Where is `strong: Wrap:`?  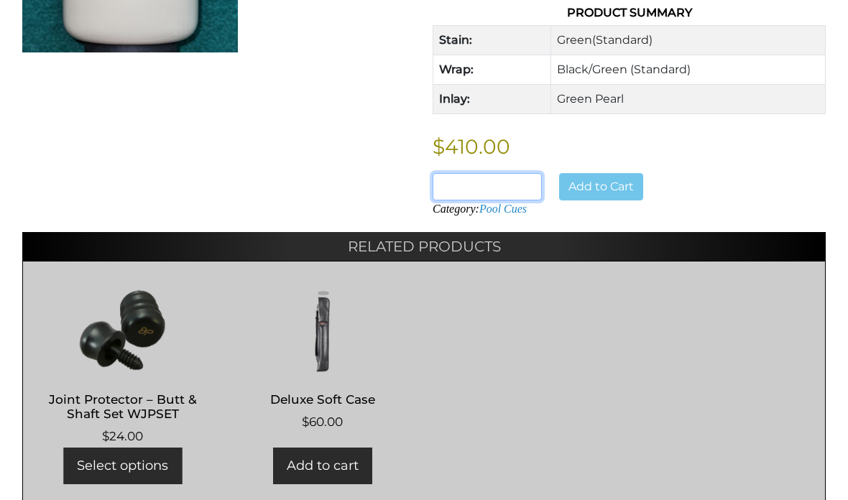 strong: Wrap: is located at coordinates (456, 69).